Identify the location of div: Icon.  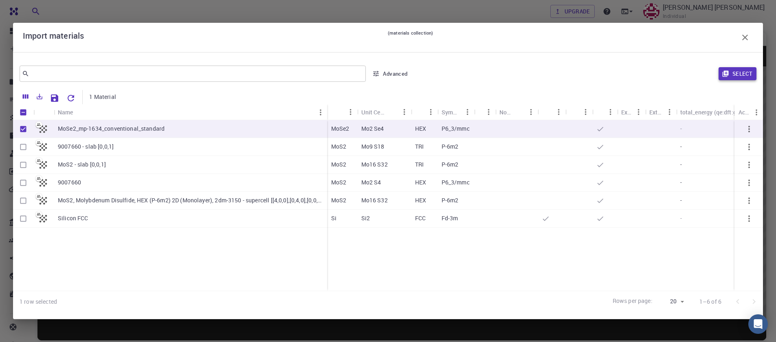
(44, 112).